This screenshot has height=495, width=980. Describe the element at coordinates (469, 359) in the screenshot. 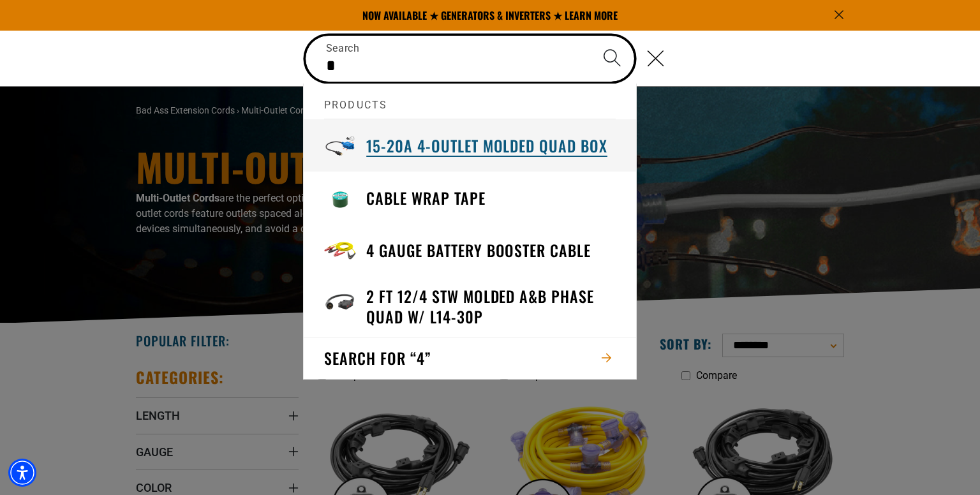

I see `button: Search for “4”` at that location.